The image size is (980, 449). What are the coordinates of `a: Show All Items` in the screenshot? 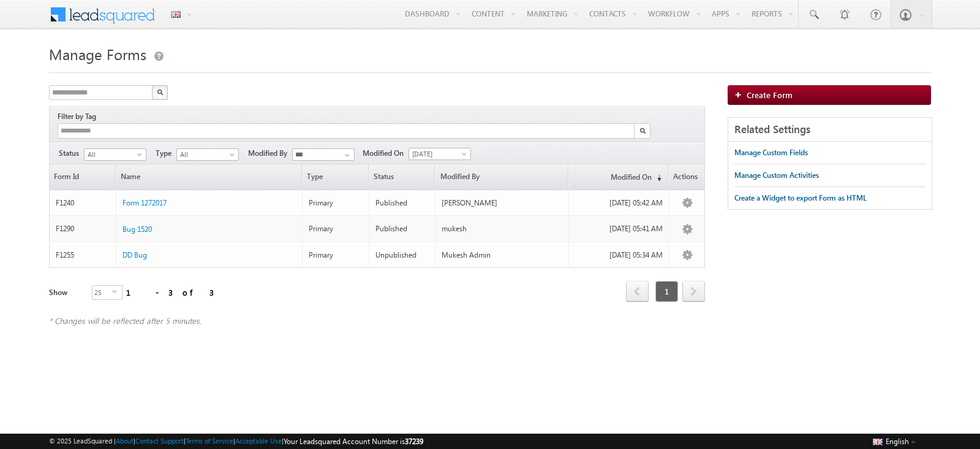 It's located at (346, 155).